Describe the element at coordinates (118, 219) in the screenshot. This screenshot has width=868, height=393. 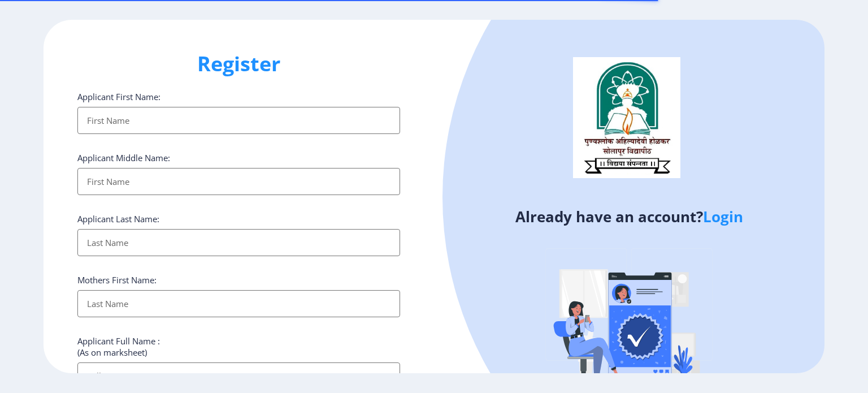
I see `label: Applicant Last Name:` at that location.